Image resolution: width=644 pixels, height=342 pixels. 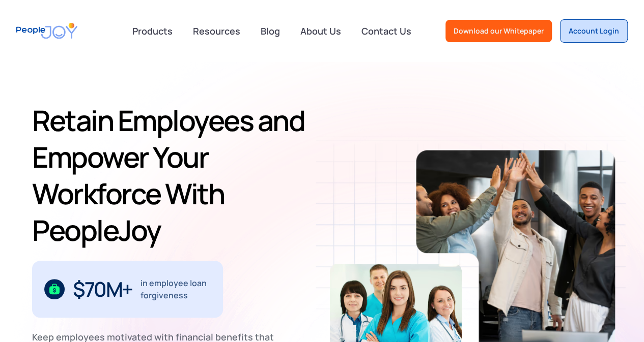 I want to click on h1: Retain Employees and Empower Your Workforce With PeopleJoy, so click(x=181, y=175).